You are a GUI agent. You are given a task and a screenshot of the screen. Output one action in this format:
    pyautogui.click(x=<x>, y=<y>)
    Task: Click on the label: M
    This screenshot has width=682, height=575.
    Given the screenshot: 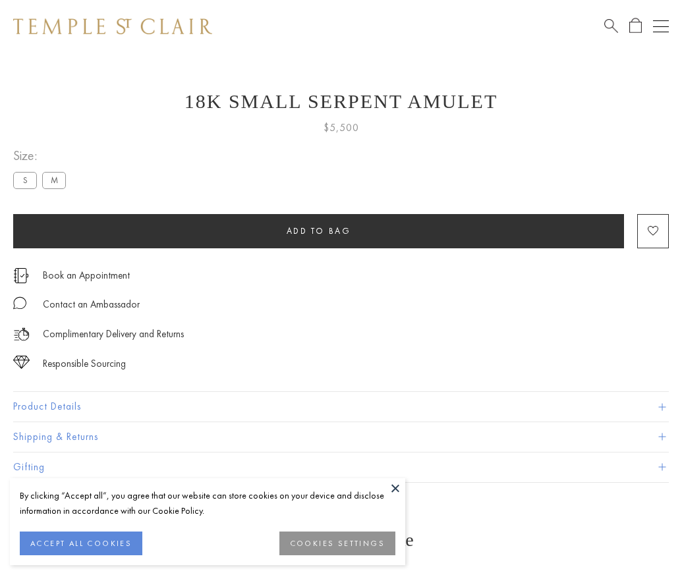 What is the action you would take?
    pyautogui.click(x=54, y=180)
    